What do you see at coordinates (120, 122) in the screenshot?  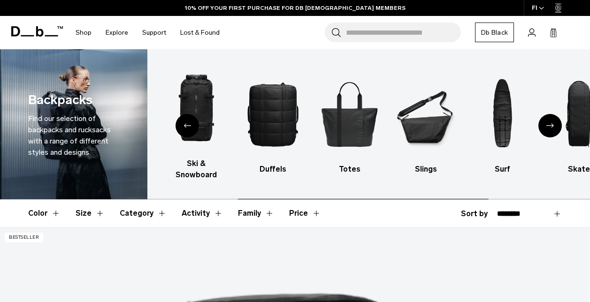 I see `a: Db Luggage` at bounding box center [120, 122].